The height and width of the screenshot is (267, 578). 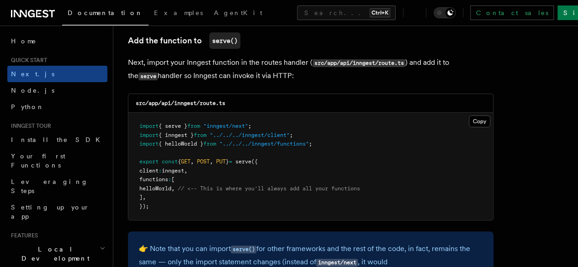 I want to click on span: { serve }, so click(x=173, y=126).